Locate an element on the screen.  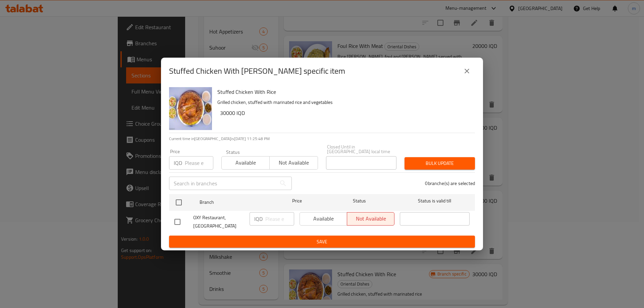
span: Not available is located at coordinates (294, 163).